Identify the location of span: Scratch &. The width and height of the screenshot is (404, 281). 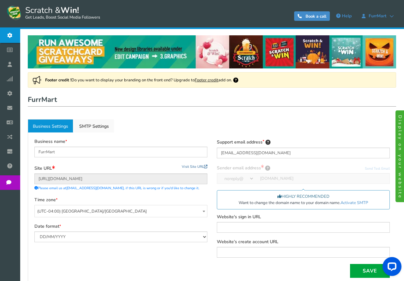
(61, 13).